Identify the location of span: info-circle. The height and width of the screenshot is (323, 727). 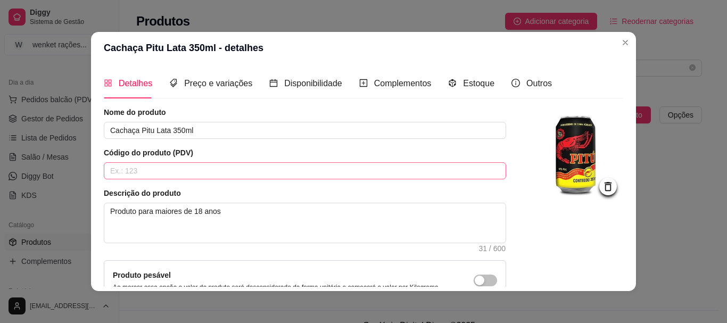
(516, 83).